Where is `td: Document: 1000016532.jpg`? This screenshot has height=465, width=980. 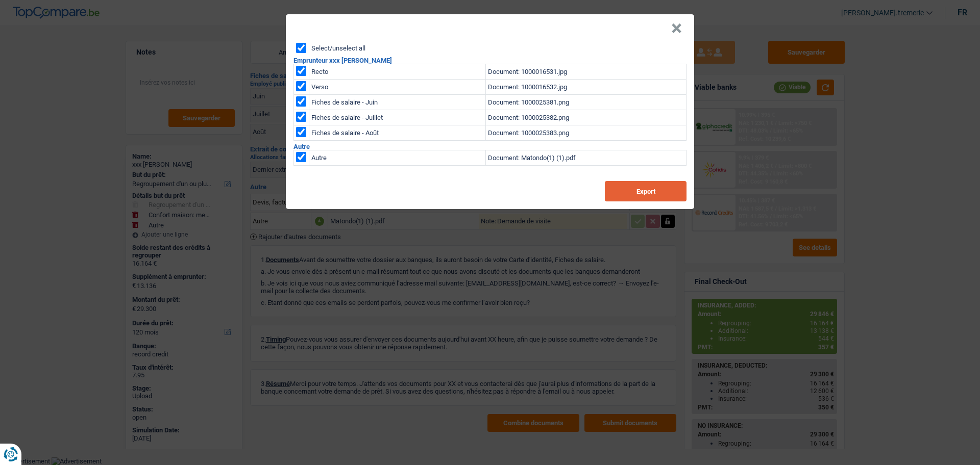 td: Document: 1000016532.jpg is located at coordinates (586, 88).